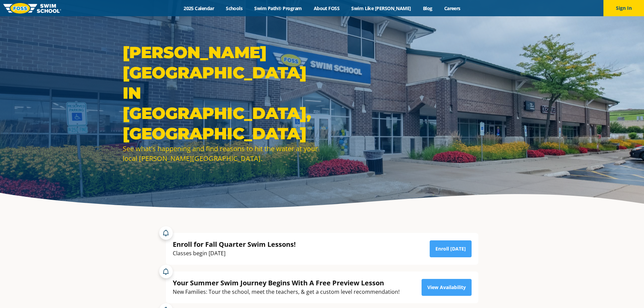 The width and height of the screenshot is (644, 308). Describe the element at coordinates (286, 291) in the screenshot. I see `div: New Families: Tour the school, meet the teachers, & get a custom level recommendation!` at that location.